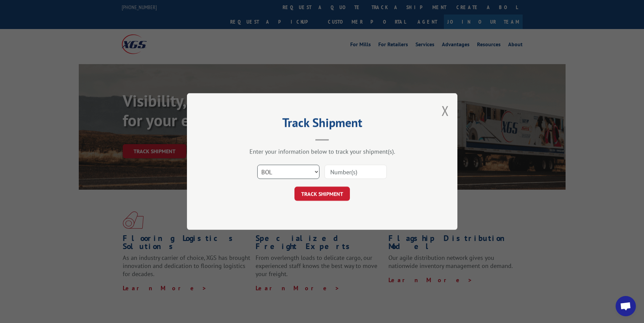  What do you see at coordinates (322, 194) in the screenshot?
I see `button: TRACK SHIPMENT` at bounding box center [322, 194].